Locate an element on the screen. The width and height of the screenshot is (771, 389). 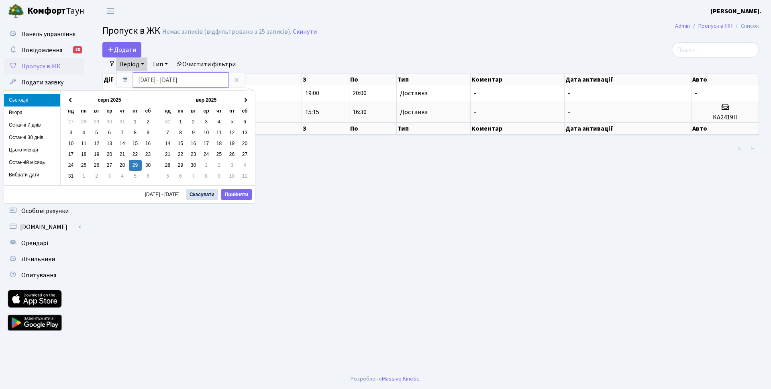
th: Дата активації is located at coordinates (628, 80).